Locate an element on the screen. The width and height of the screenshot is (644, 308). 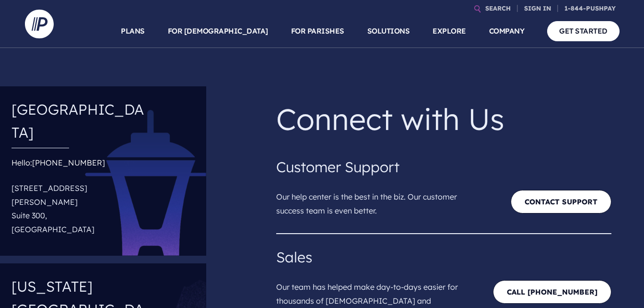
a: PLANS is located at coordinates (133, 31).